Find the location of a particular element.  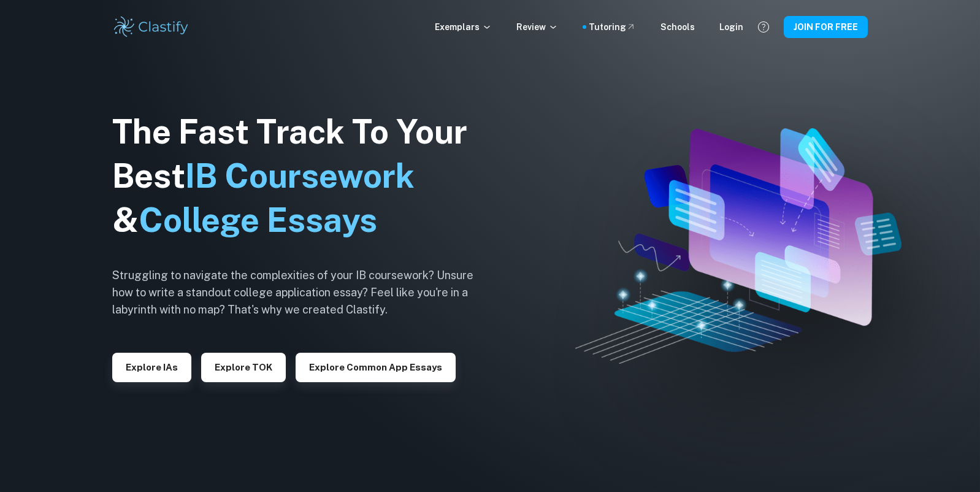

button: Help and Feedback is located at coordinates (764, 27).